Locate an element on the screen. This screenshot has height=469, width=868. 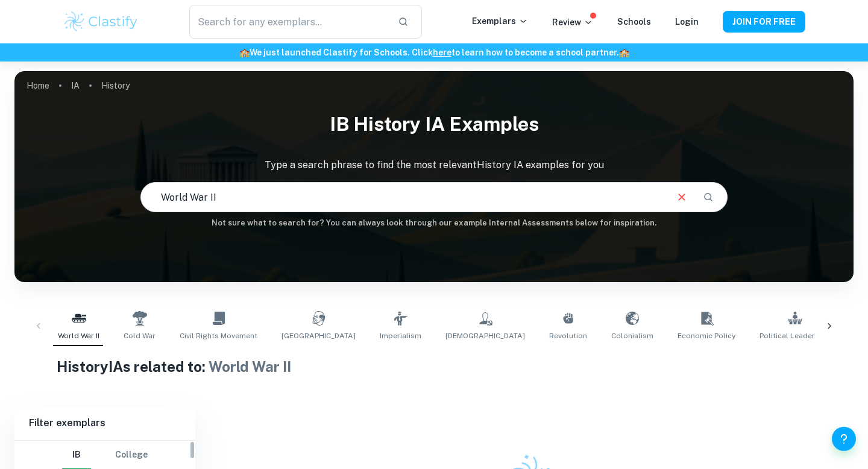
span: Civil Rights Movement is located at coordinates (218, 336).